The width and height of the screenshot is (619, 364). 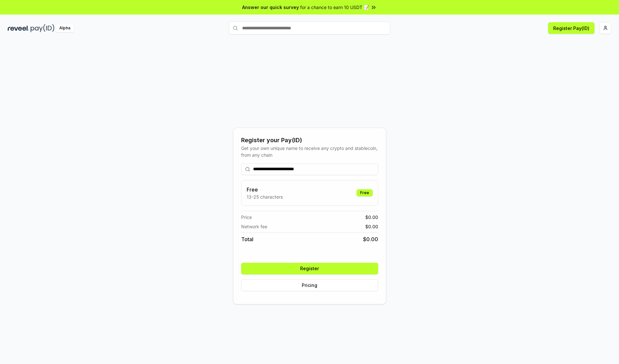 What do you see at coordinates (265, 197) in the screenshot?
I see `p: 13-25 characters` at bounding box center [265, 197].